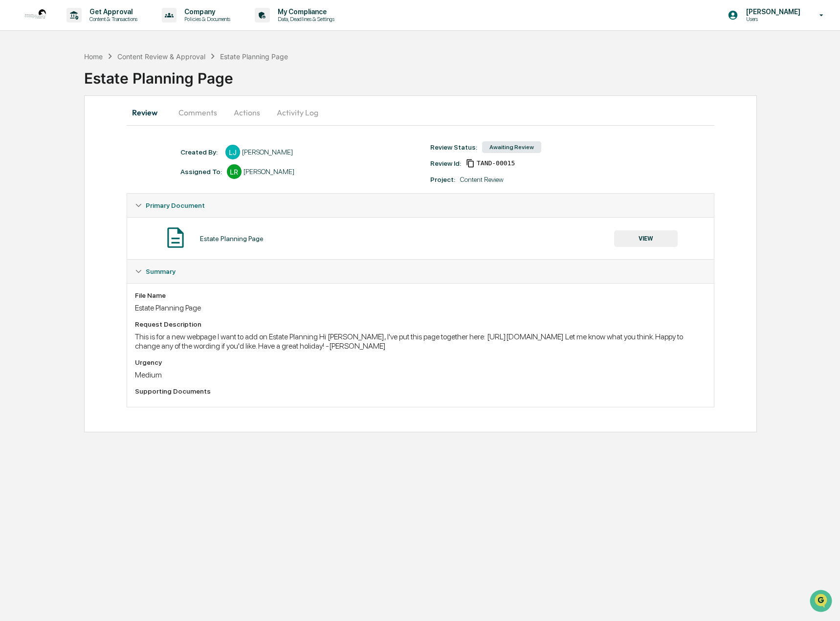 The width and height of the screenshot is (840, 621). I want to click on div: Start new chat, so click(97, 79).